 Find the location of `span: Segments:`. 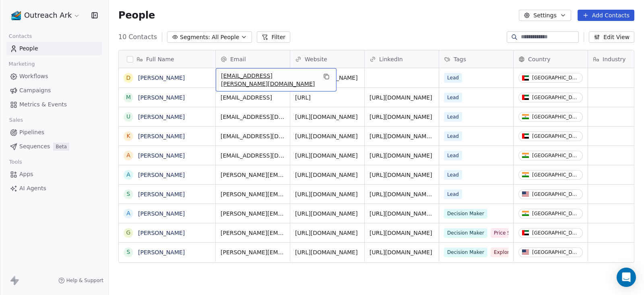

span: Segments: is located at coordinates (195, 37).